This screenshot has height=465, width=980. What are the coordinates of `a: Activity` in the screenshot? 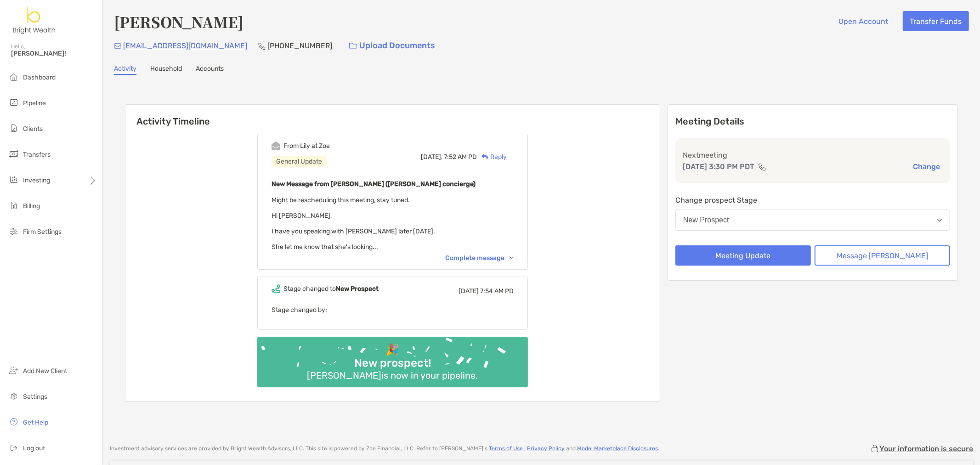 It's located at (125, 70).